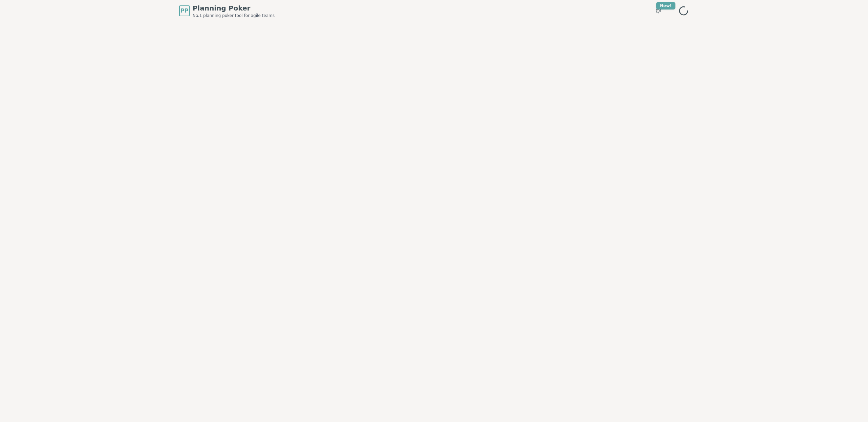 This screenshot has height=422, width=868. What do you see at coordinates (184, 11) in the screenshot?
I see `span: PP` at bounding box center [184, 11].